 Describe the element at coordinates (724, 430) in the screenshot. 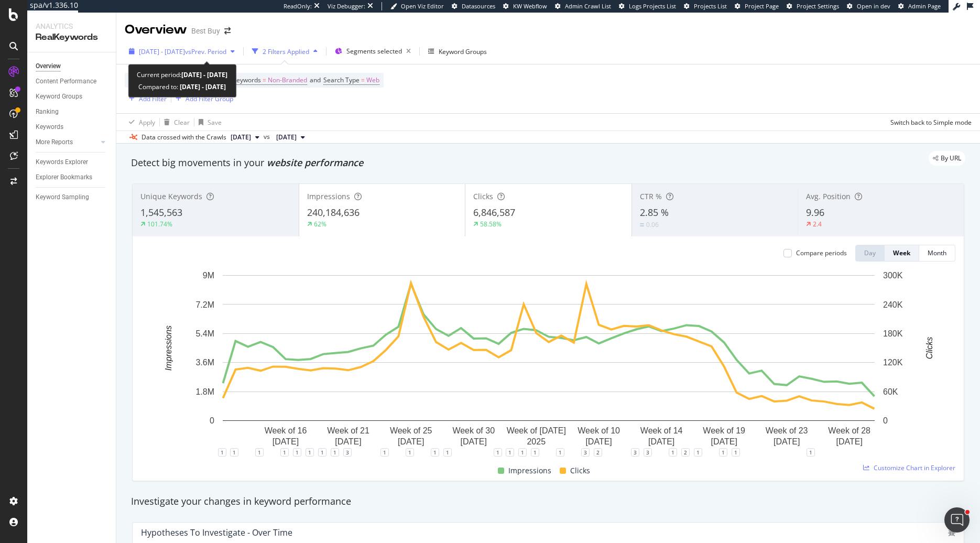

I see `text: Week of 19` at that location.